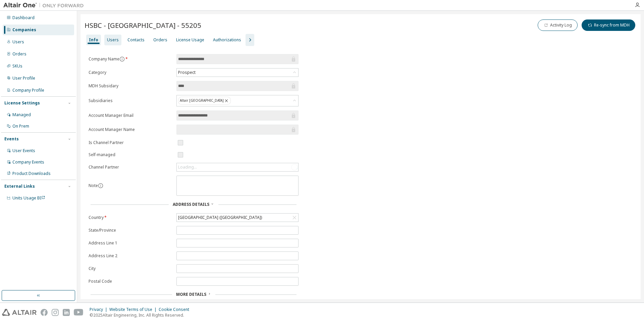 This screenshot has width=644, height=322. What do you see at coordinates (21, 115) in the screenshot?
I see `div: Managed` at bounding box center [21, 115].